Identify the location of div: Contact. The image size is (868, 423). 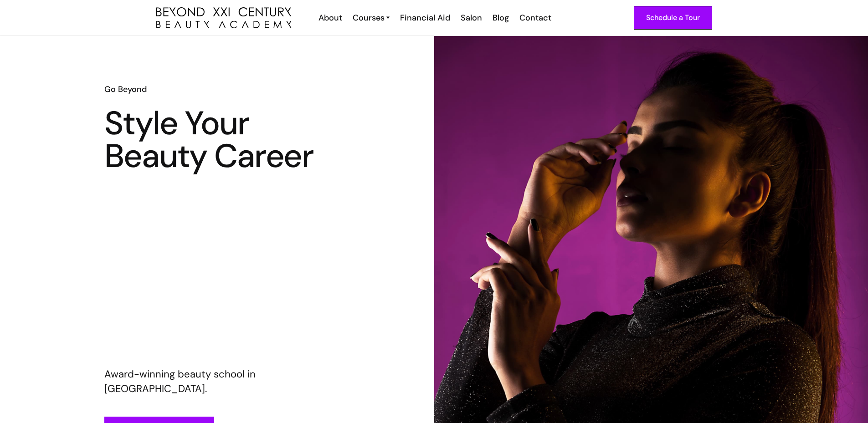
(536, 18).